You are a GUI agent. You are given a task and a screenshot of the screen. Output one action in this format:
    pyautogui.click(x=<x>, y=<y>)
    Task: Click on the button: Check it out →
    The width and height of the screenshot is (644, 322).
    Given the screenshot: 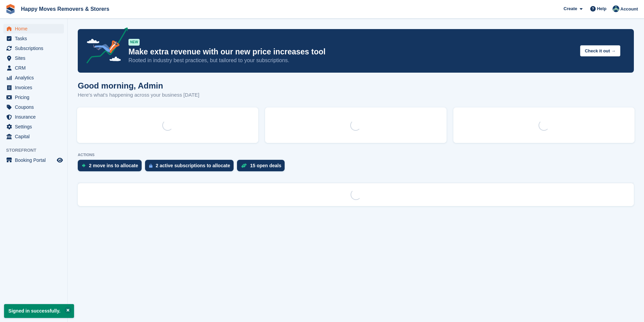 What is the action you would take?
    pyautogui.click(x=600, y=51)
    